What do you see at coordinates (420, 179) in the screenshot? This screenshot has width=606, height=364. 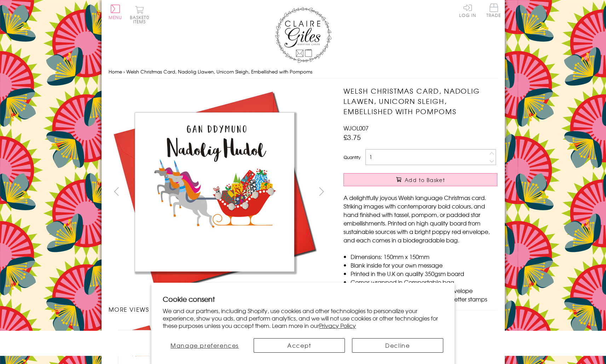 I see `button: Add to Basket` at bounding box center [420, 179].